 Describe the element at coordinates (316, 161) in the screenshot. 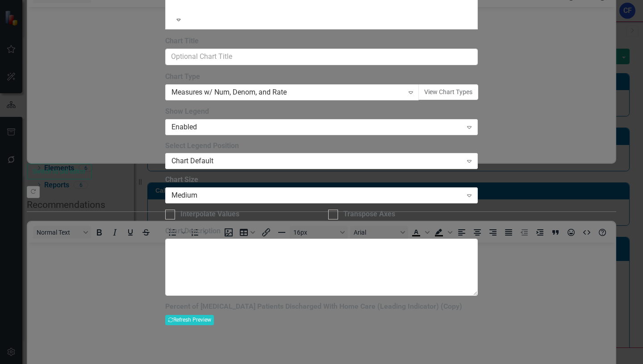

I see `div: Chart Default` at that location.